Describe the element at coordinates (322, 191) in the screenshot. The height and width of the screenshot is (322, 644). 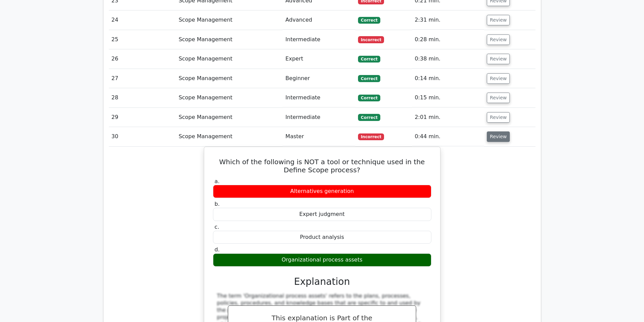
I see `div: Alternatives generation` at that location.